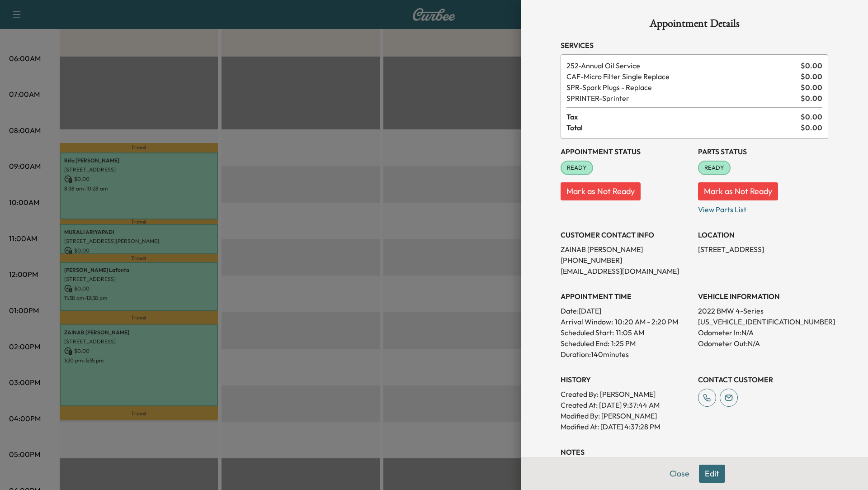  What do you see at coordinates (588, 333) in the screenshot?
I see `p: Scheduled Start:` at bounding box center [588, 333].